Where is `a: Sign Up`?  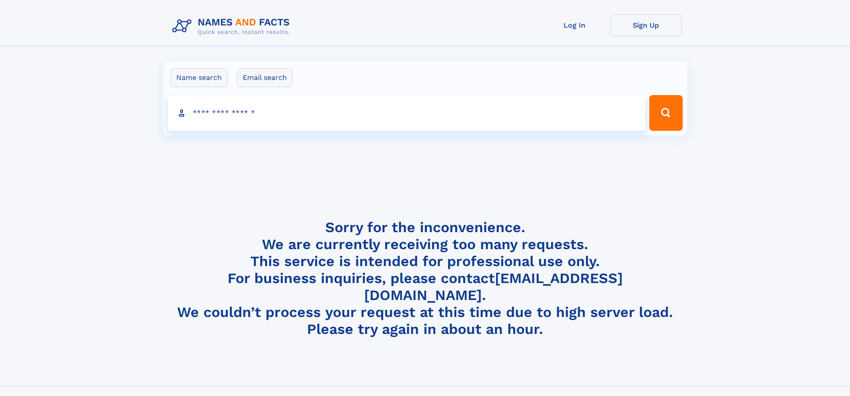 a: Sign Up is located at coordinates (646, 25).